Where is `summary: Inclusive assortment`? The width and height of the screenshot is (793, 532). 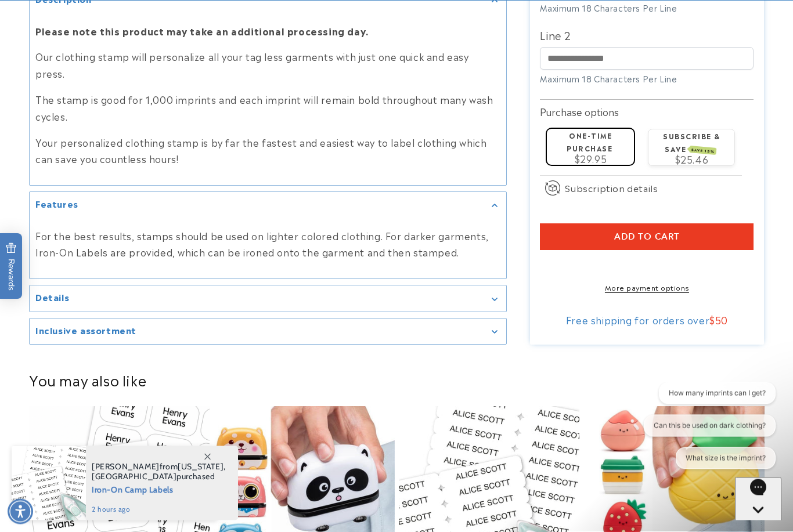
summary: Inclusive assortment is located at coordinates (268, 332).